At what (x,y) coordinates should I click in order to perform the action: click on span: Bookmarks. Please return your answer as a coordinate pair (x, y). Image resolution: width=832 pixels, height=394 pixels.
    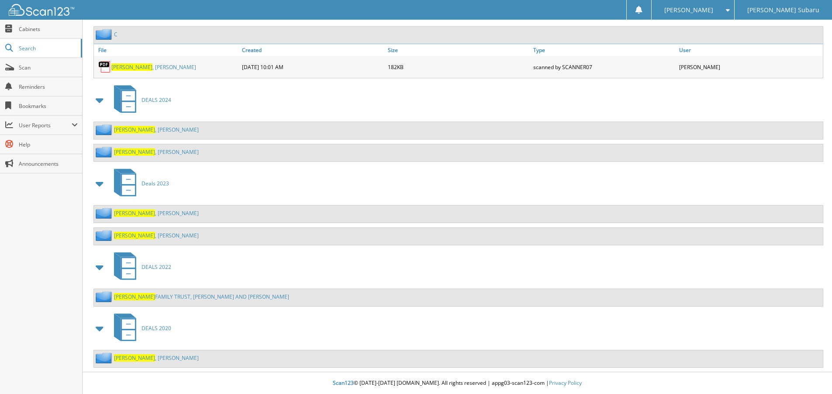
    Looking at the image, I should click on (48, 106).